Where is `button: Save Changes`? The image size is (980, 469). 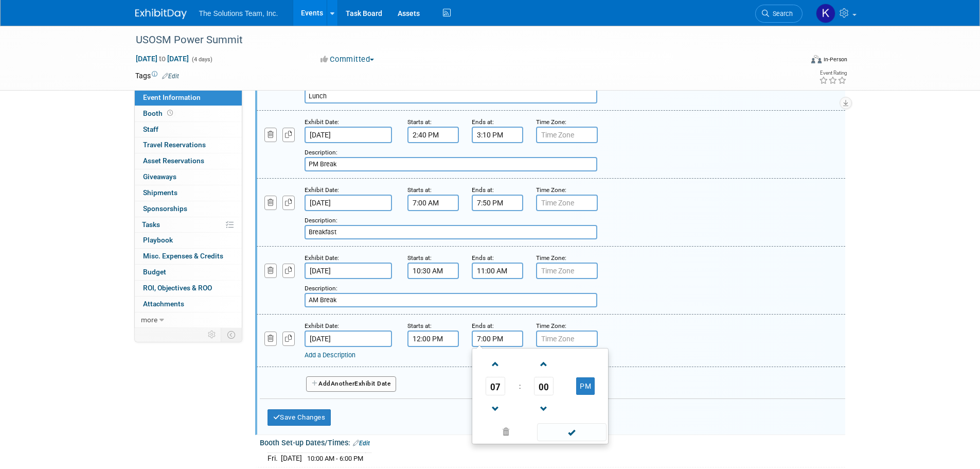 button: Save Changes is located at coordinates (299, 417).